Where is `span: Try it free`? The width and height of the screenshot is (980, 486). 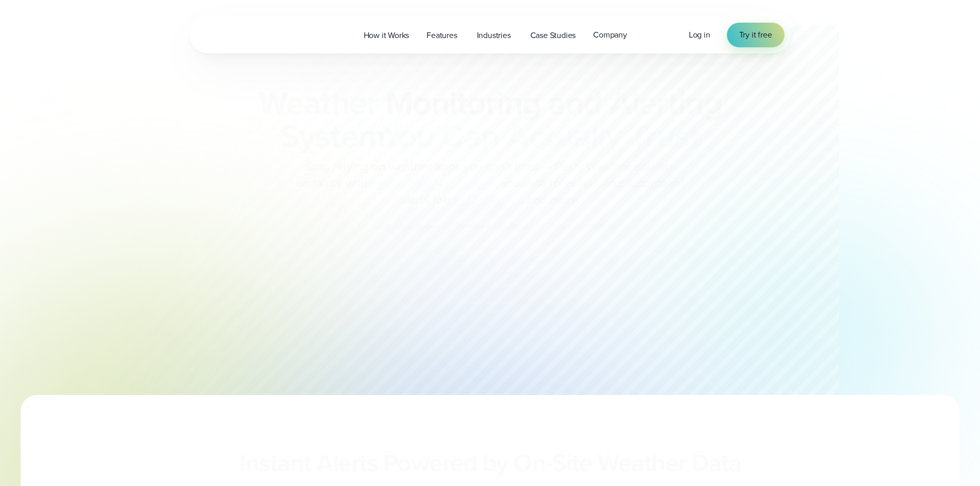
span: Try it free is located at coordinates (755, 35).